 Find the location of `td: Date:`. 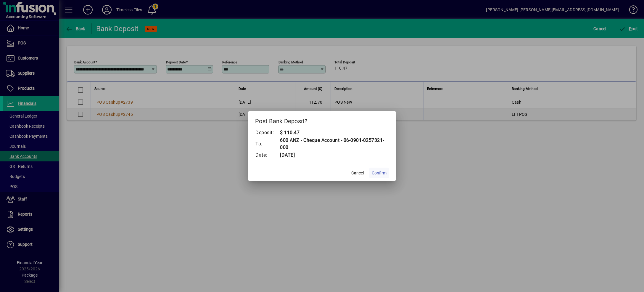

td: Date: is located at coordinates (267, 155).